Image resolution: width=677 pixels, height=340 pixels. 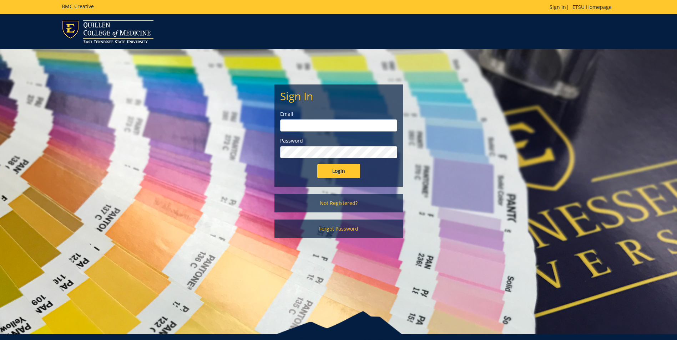 What do you see at coordinates (592, 7) in the screenshot?
I see `a: ETSU Homepage` at bounding box center [592, 7].